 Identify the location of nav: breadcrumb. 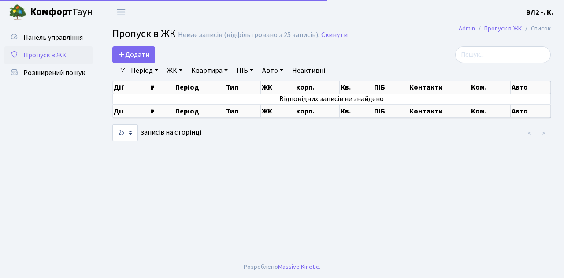
(504, 29).